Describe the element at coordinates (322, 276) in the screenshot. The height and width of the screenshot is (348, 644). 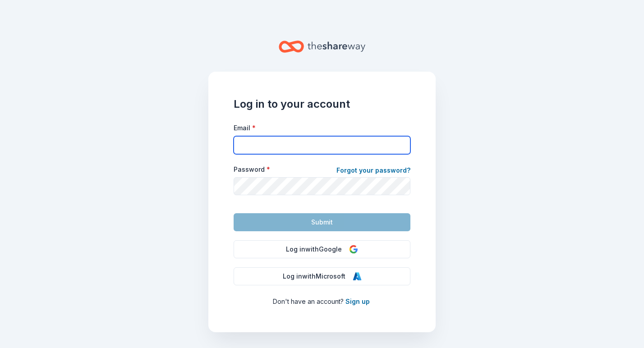
I see `button: Log inwithMicrosoft` at that location.